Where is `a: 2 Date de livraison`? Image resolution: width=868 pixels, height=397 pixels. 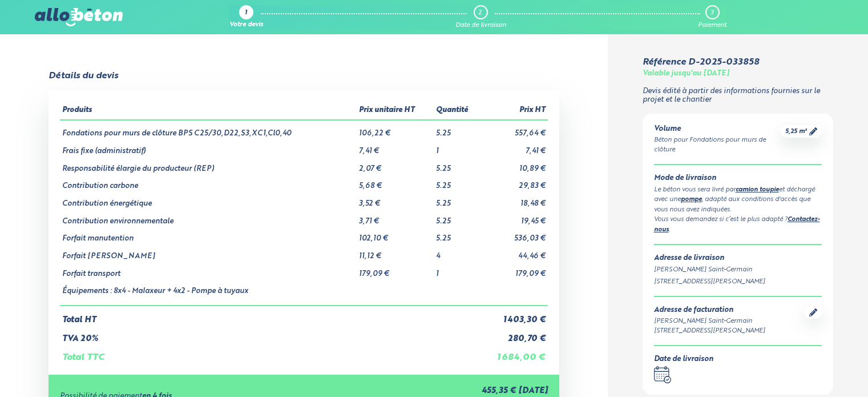 a: 2 Date de livraison is located at coordinates (480, 17).